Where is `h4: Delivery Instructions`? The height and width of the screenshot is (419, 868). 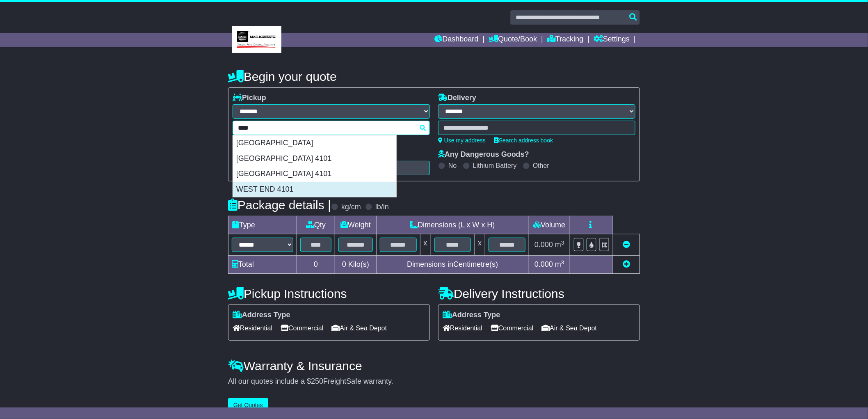 h4: Delivery Instructions is located at coordinates (539, 294).